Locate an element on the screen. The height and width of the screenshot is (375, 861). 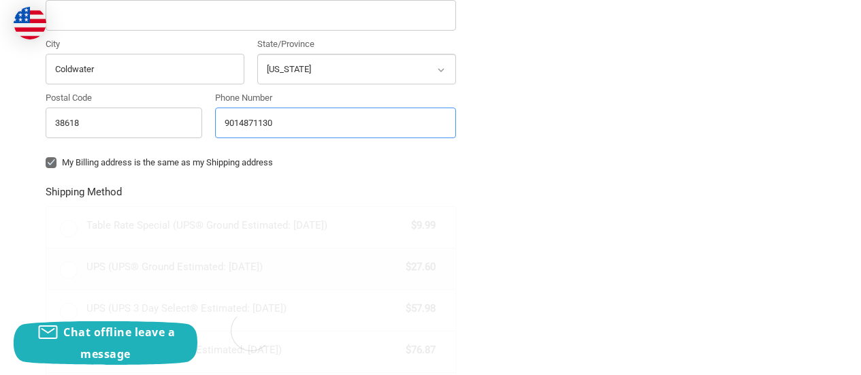
legend: Shipping Method is located at coordinates (84, 195).